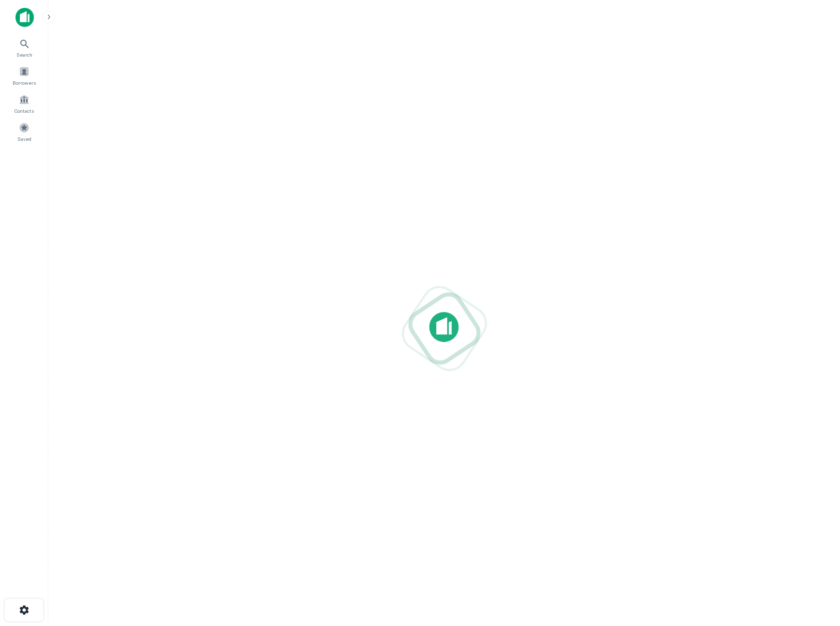 This screenshot has width=840, height=626. Describe the element at coordinates (24, 111) in the screenshot. I see `span: Contacts` at that location.